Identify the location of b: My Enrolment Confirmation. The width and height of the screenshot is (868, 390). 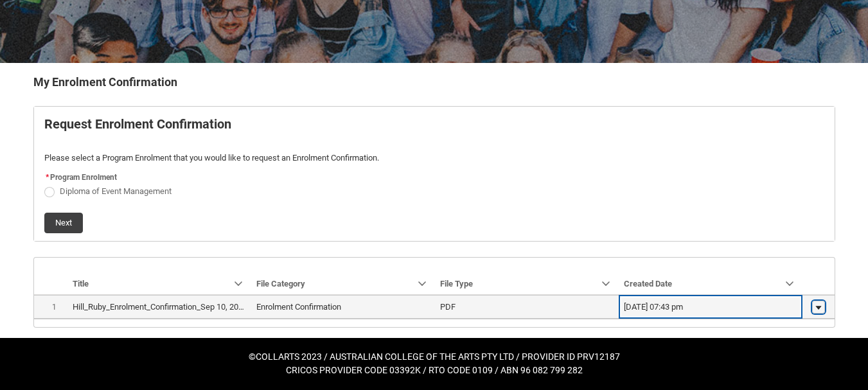
(105, 81).